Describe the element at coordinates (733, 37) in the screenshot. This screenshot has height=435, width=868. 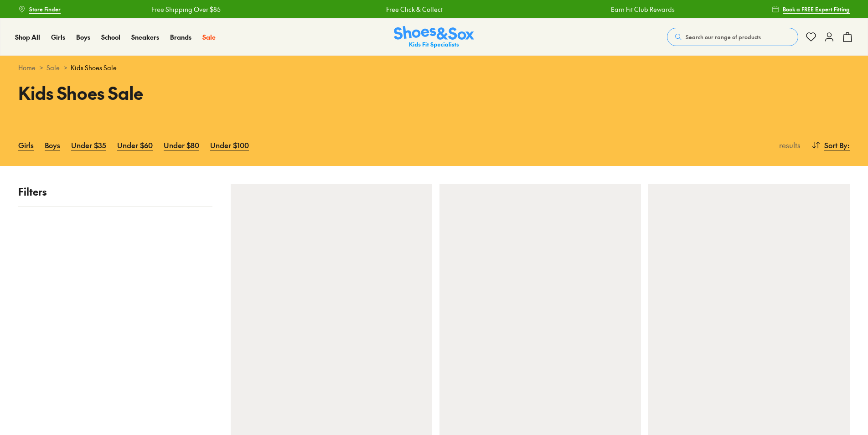
I see `button: Search our range of products` at that location.